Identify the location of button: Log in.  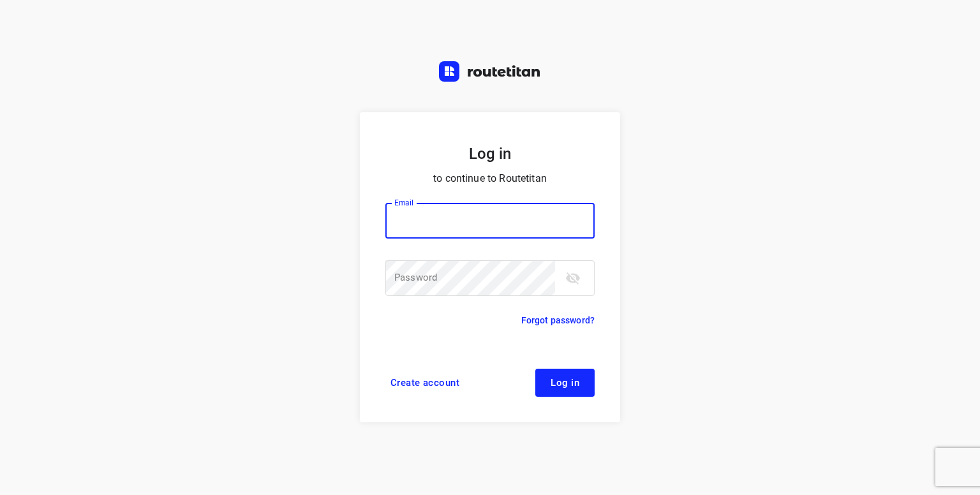
(565, 383).